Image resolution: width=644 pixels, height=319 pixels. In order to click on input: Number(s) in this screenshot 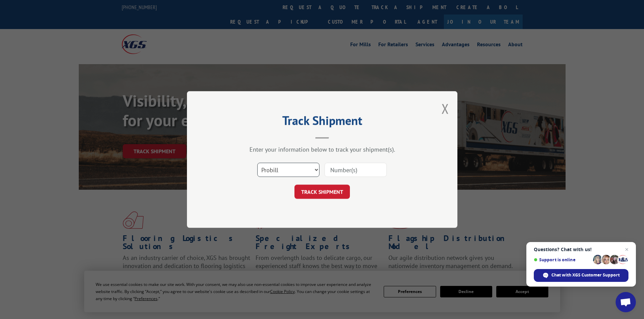, I will do `click(356, 170)`.